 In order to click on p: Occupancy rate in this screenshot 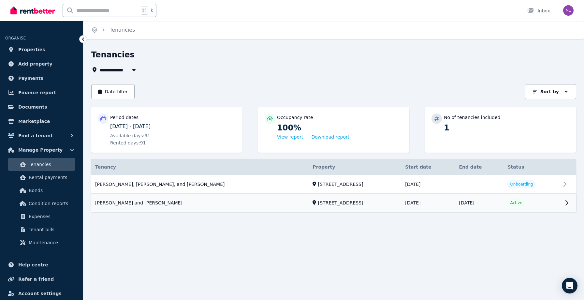, I will do `click(295, 117)`.